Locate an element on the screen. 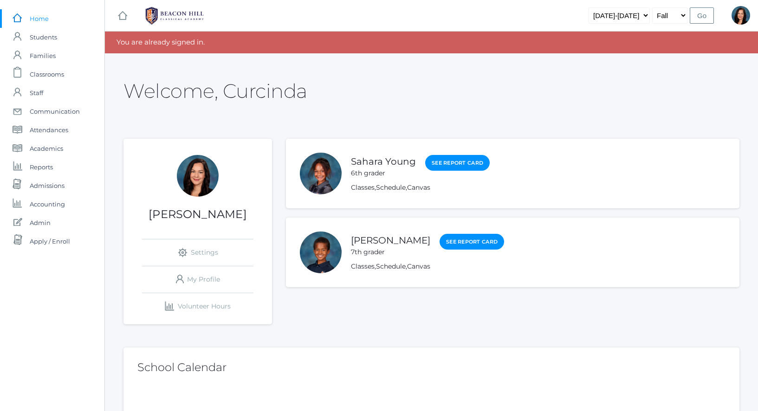 Image resolution: width=758 pixels, height=411 pixels. a: My Profile is located at coordinates (198, 279).